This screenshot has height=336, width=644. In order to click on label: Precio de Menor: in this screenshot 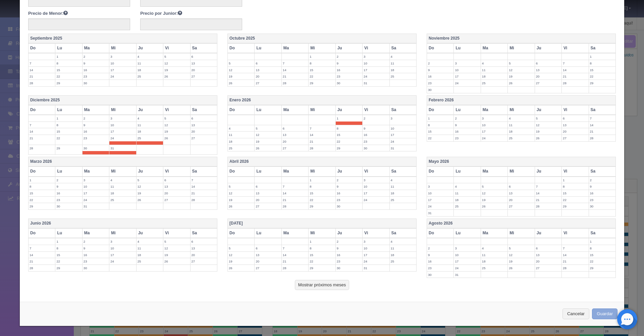, I will do `click(48, 13)`.